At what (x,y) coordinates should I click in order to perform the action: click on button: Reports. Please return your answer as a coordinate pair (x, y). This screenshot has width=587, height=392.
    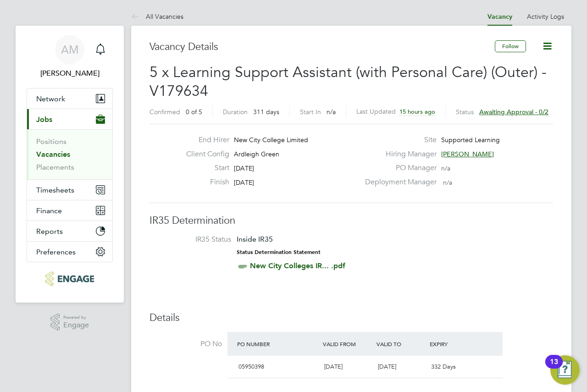
    Looking at the image, I should click on (70, 231).